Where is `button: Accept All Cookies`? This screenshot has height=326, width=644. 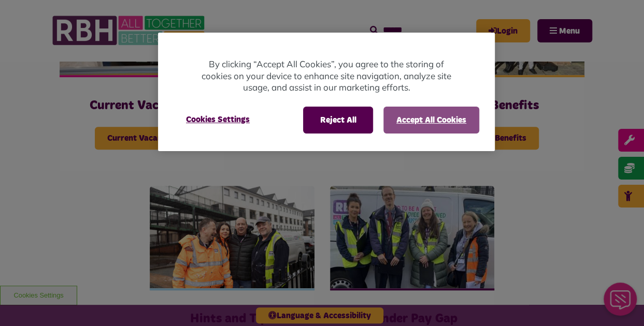 button: Accept All Cookies is located at coordinates (431, 120).